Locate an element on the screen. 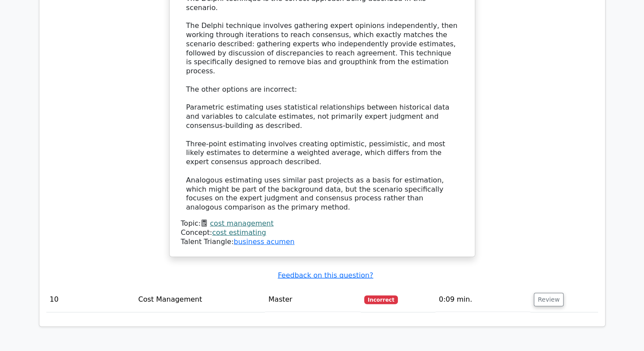 This screenshot has width=644, height=351. button: Review is located at coordinates (549, 299).